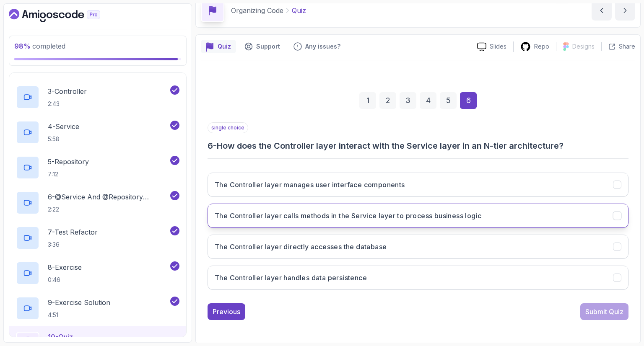  What do you see at coordinates (108, 209) in the screenshot?
I see `p: 2:22` at bounding box center [108, 209].